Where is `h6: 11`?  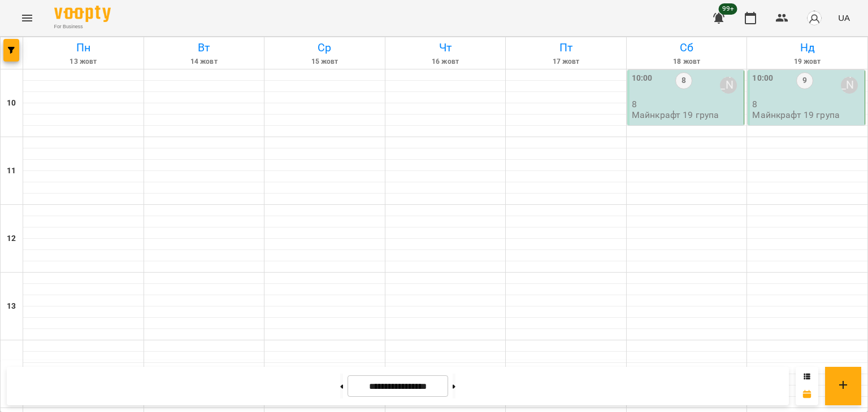 h6: 11 is located at coordinates (11, 171).